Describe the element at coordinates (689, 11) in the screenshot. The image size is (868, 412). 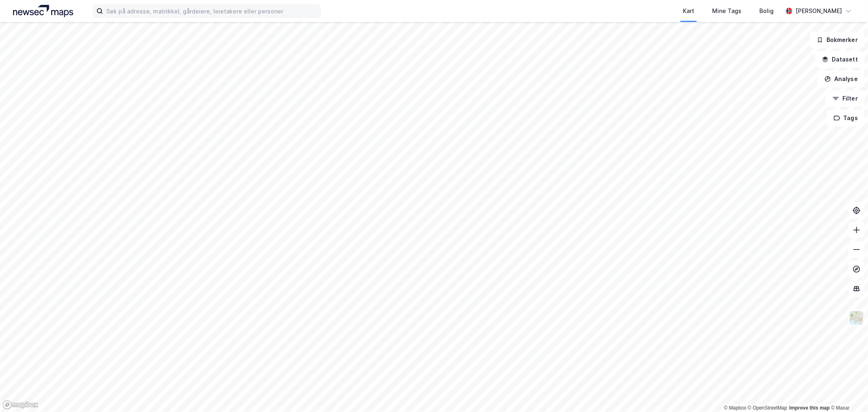
I see `div: Kart` at that location.